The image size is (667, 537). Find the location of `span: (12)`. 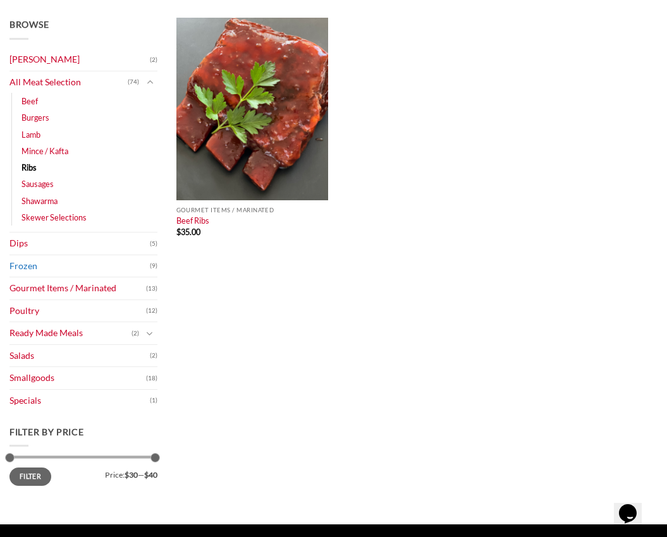

span: (12) is located at coordinates (152, 311).